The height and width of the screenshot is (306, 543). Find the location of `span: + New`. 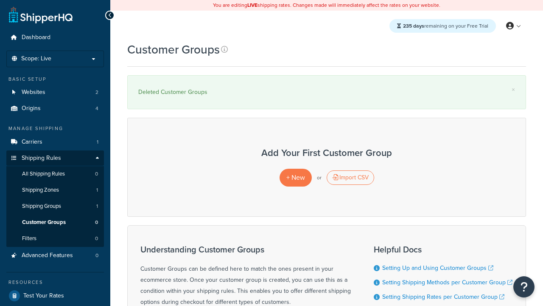

span: + New is located at coordinates (296, 177).